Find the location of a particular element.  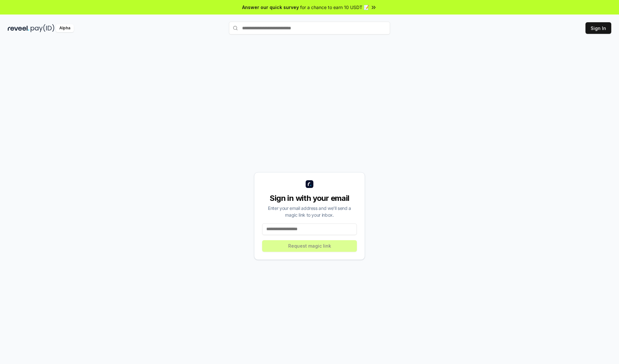

div: Alpha is located at coordinates (65, 28).